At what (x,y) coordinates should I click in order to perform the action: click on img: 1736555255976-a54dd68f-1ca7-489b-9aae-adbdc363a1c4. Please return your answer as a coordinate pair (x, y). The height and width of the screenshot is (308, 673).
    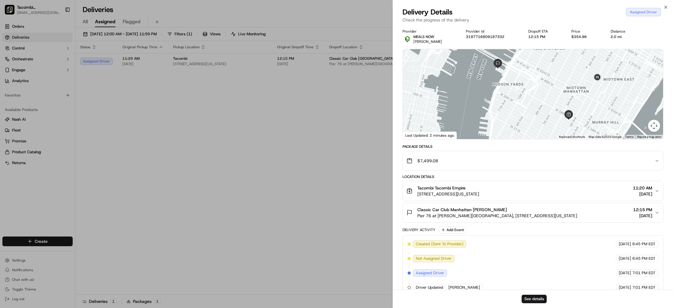
    Looking at the image, I should click on (11, 63).